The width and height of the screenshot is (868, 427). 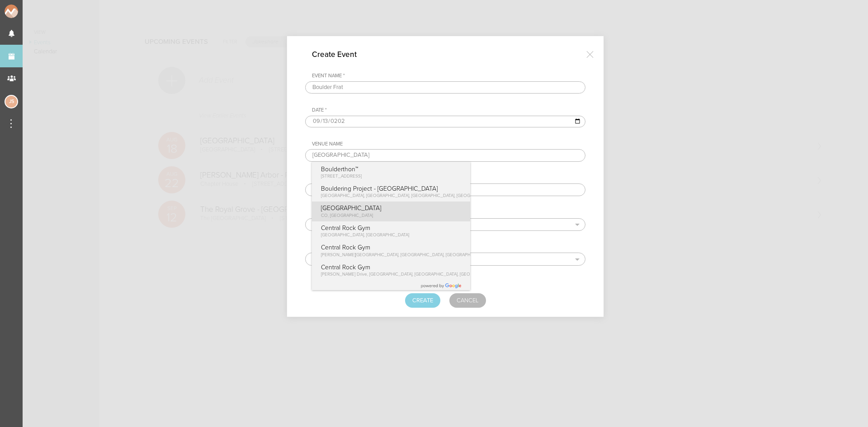 I want to click on div: Event Name *, so click(x=449, y=76).